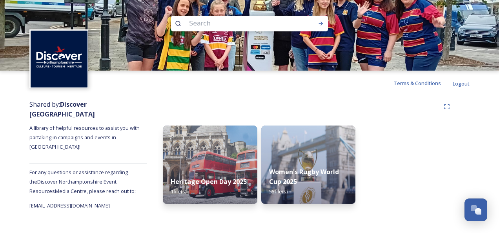 The width and height of the screenshot is (499, 233). I want to click on span: Logout, so click(461, 84).